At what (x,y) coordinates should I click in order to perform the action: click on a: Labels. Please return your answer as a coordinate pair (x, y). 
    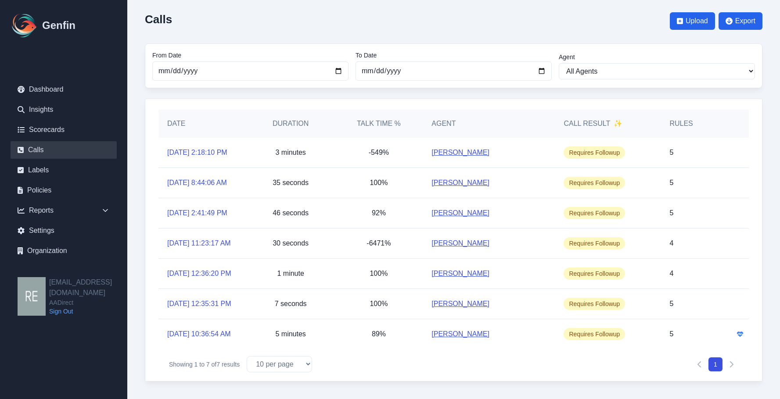
    Looking at the image, I should click on (64, 170).